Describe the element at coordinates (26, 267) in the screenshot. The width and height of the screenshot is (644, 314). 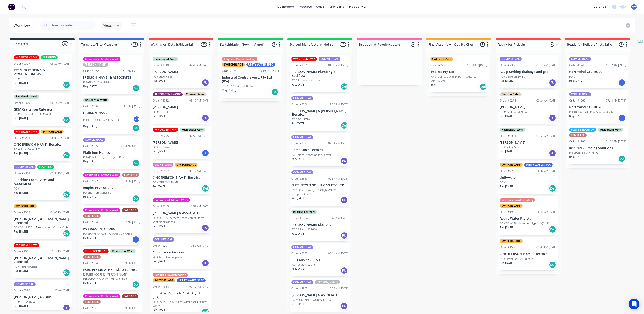
I see `p: PO #Retro fit Gland` at that location.